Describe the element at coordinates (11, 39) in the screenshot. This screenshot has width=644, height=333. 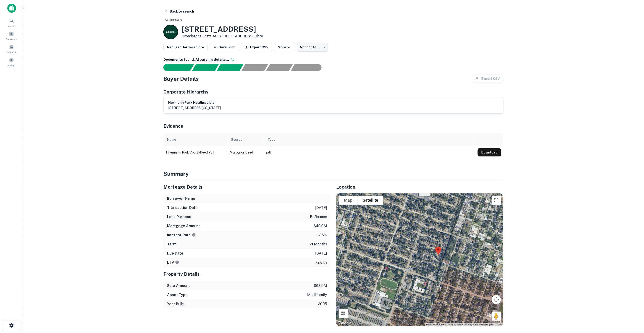
I see `span: Borrowers` at that location.